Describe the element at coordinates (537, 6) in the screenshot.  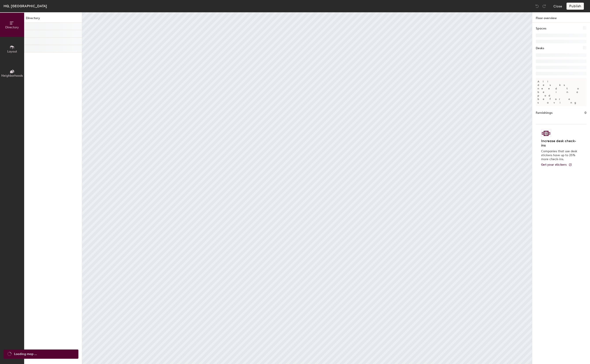
I see `img: Undo` at that location.